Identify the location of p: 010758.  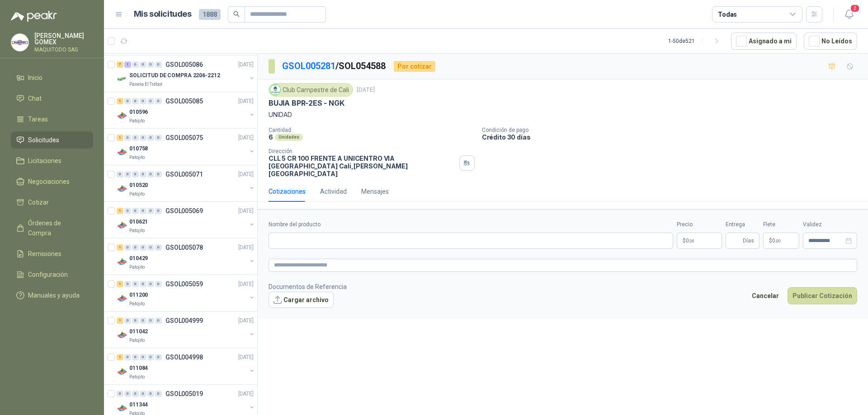
(138, 149).